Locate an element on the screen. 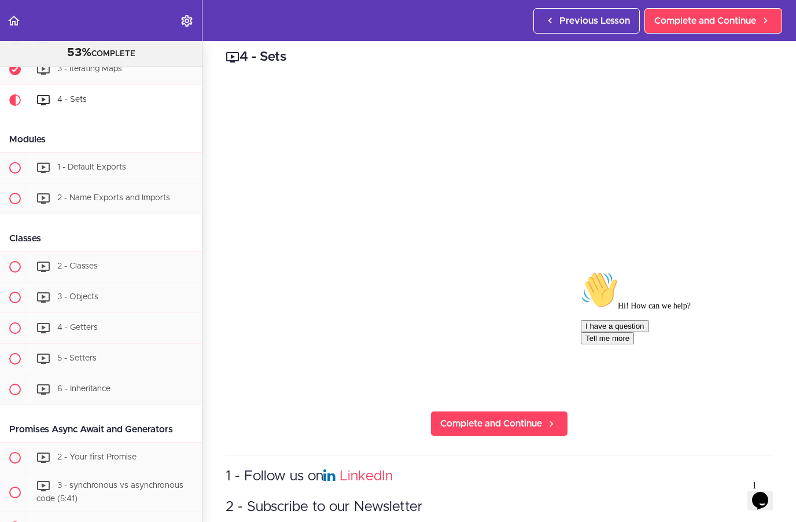  span: 6 - Inheritance is located at coordinates (84, 389).